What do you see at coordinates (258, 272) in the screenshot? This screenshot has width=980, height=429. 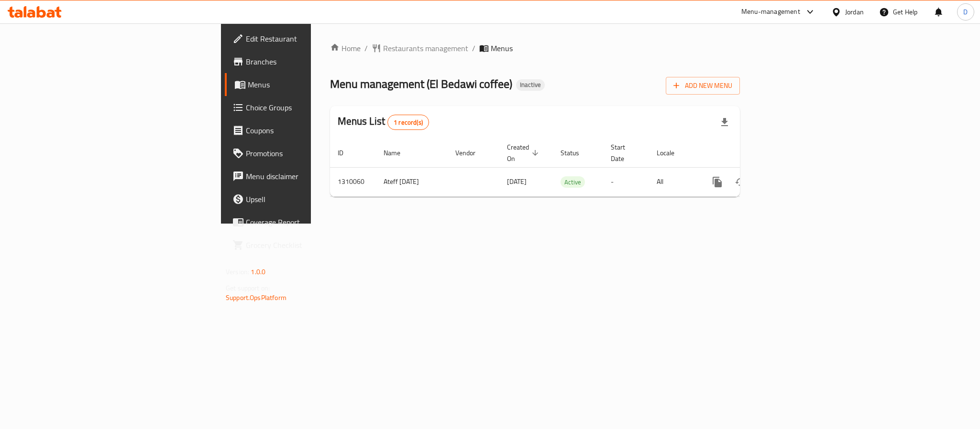 I see `span: 1.0.0` at bounding box center [258, 272].